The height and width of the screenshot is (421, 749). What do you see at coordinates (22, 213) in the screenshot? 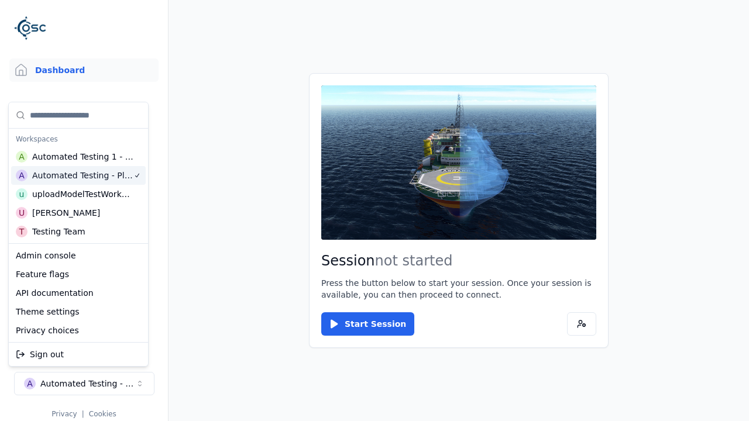
I see `div: U` at bounding box center [22, 213].